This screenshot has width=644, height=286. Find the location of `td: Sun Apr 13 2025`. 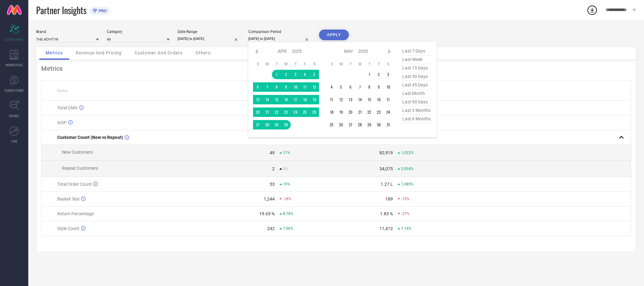

td: Sun Apr 13 2025 is located at coordinates (258, 100).